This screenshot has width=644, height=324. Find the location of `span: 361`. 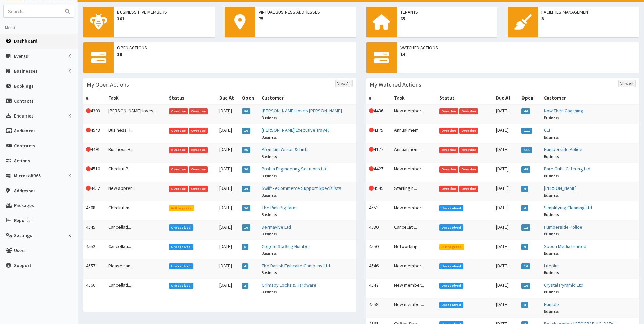

span: 361 is located at coordinates (164, 19).